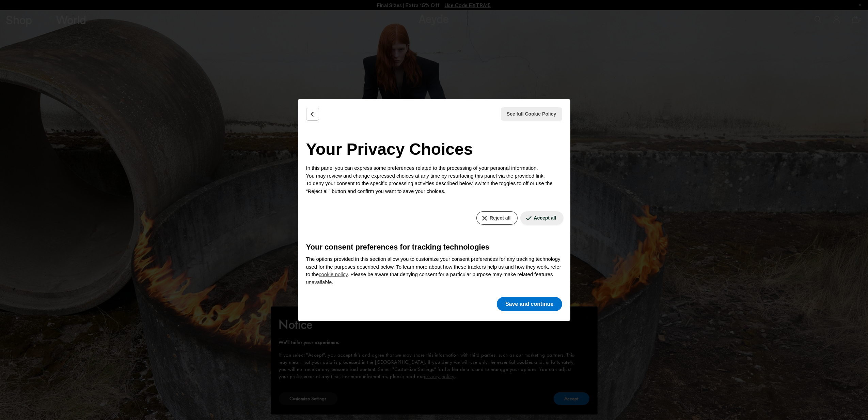 The image size is (868, 420). Describe the element at coordinates (531, 114) in the screenshot. I see `button: See full Cookie Policy` at that location.